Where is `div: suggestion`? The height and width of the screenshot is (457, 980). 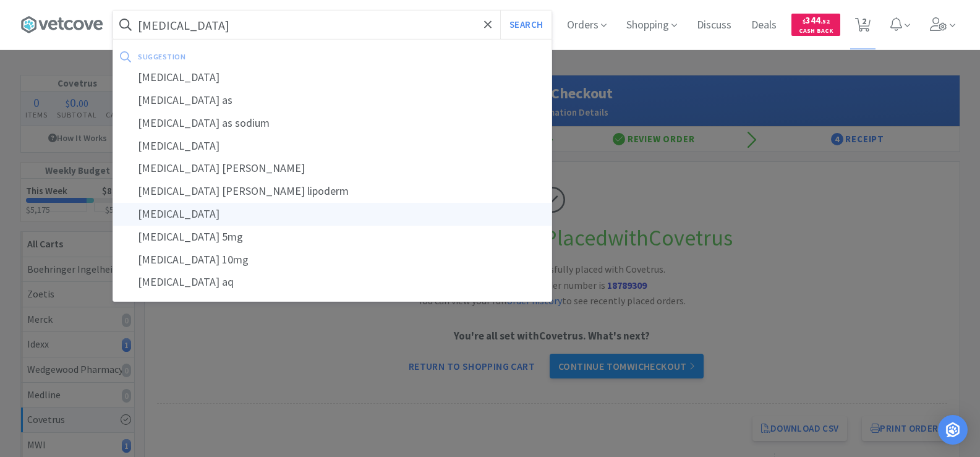 div: suggestion is located at coordinates (251, 57).